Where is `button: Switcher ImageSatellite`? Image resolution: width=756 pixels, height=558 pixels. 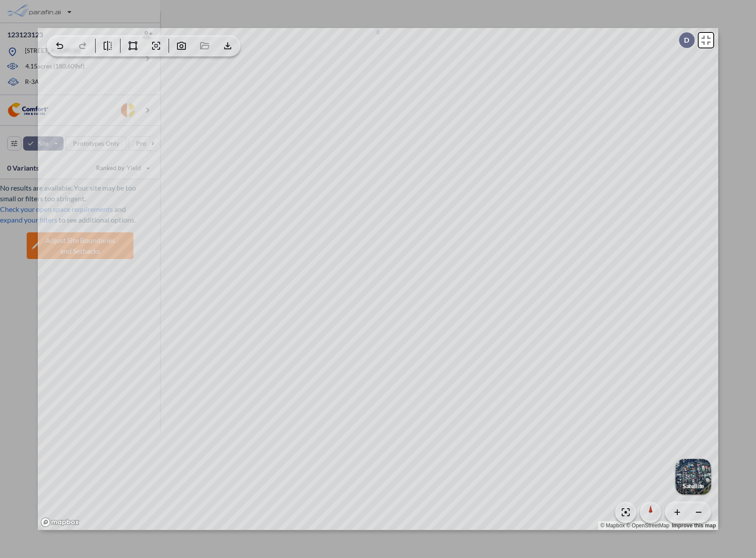
button: Switcher ImageSatellite is located at coordinates (693, 477).